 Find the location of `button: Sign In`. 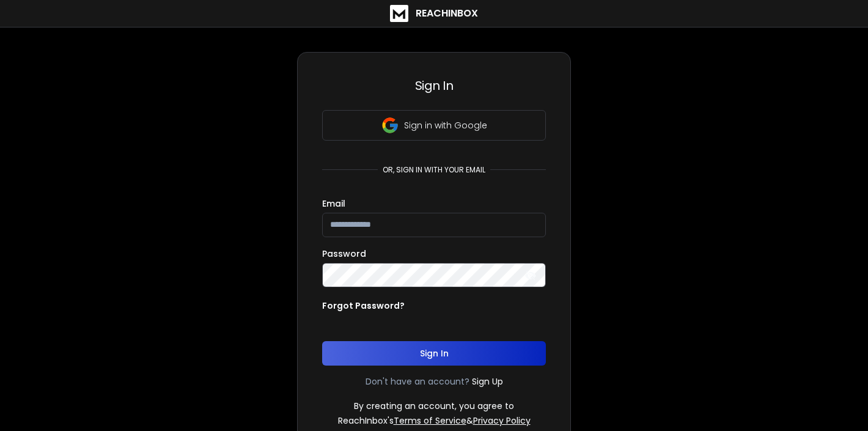

button: Sign In is located at coordinates (434, 353).